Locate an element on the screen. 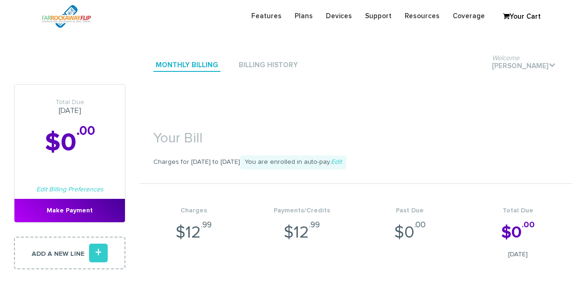 The image size is (586, 281). a: Billing History is located at coordinates (268, 65).